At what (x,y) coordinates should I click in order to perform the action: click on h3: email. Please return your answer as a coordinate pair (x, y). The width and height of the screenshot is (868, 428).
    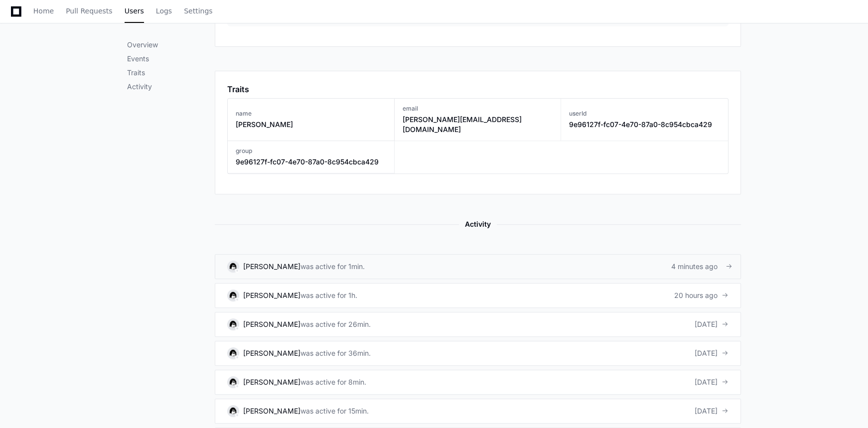
    Looking at the image, I should click on (478, 108).